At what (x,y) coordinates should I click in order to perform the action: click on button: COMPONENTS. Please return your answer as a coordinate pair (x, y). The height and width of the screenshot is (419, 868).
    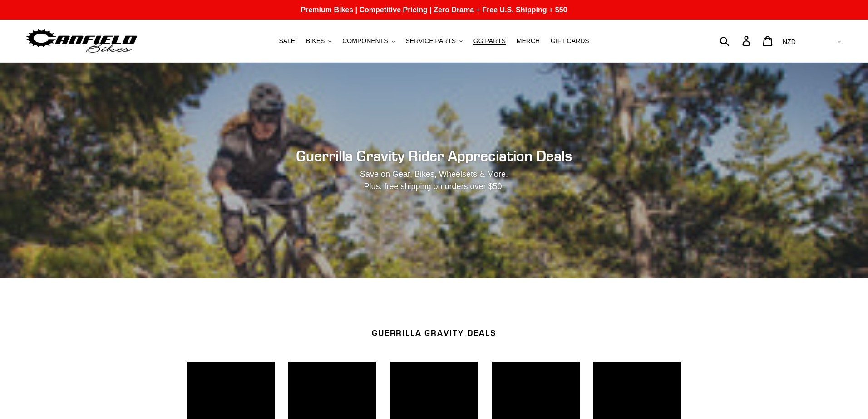
    Looking at the image, I should click on (368, 41).